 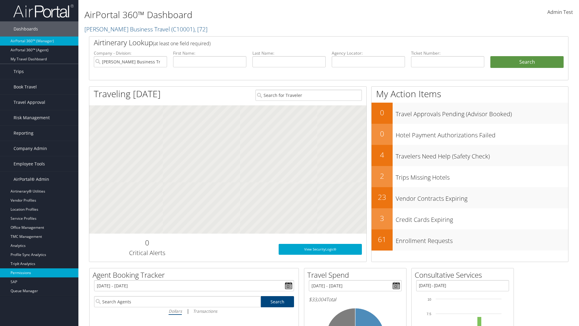 I want to click on h1: My Action Items, so click(x=470, y=94).